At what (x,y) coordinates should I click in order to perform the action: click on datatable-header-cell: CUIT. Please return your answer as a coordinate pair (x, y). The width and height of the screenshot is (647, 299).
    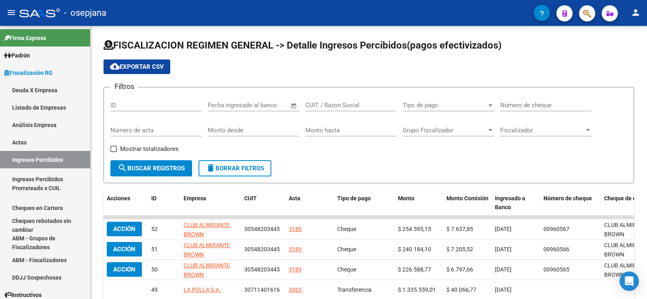
    Looking at the image, I should click on (263, 203).